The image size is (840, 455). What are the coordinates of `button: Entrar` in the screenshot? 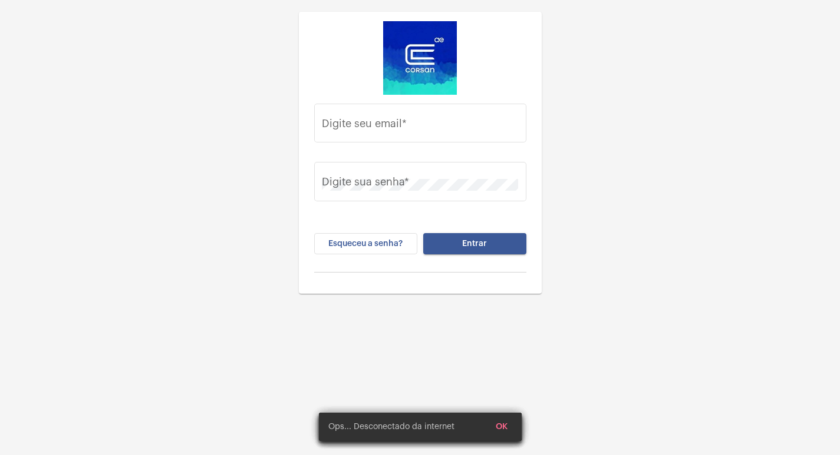 It's located at (474, 244).